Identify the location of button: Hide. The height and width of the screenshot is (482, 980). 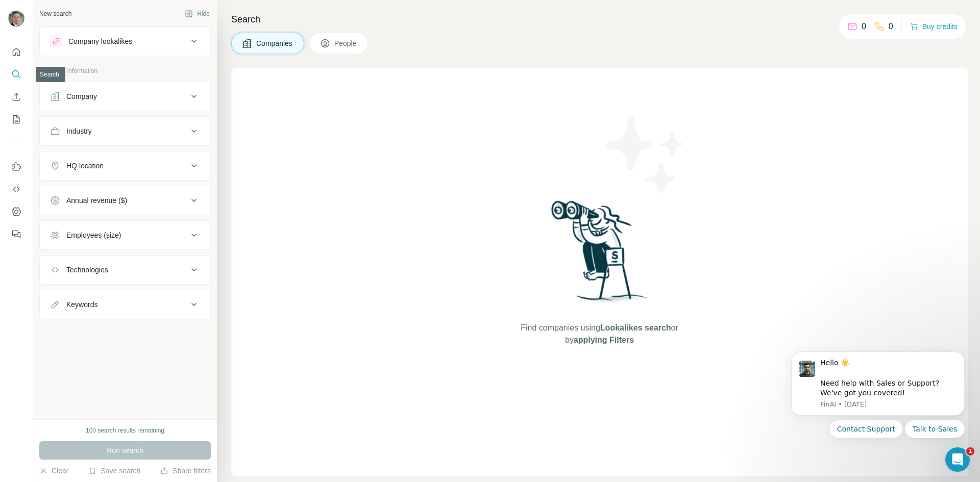
(197, 14).